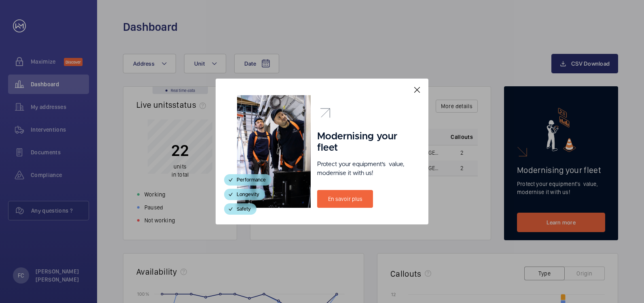  Describe the element at coordinates (362, 142) in the screenshot. I see `h1: Modernising your fleet` at that location.